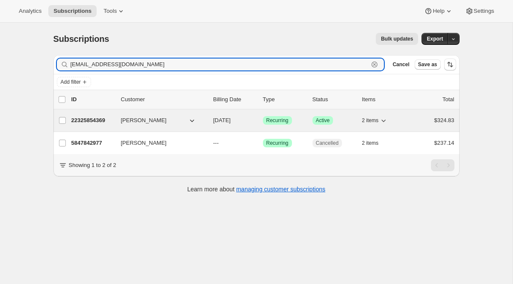 This screenshot has height=284, width=513. Describe the element at coordinates (400, 65) in the screenshot. I see `span: Cancel` at that location.